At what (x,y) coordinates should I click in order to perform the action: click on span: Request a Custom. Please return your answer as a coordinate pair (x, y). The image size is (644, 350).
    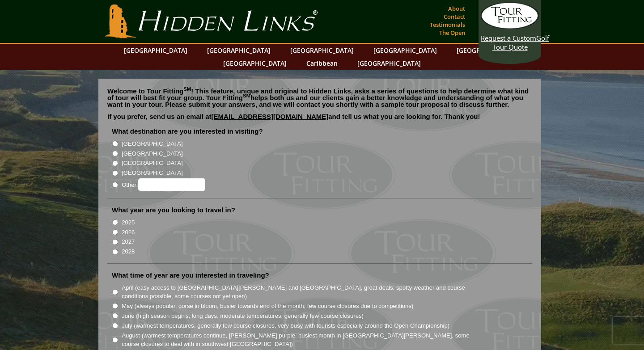
    Looking at the image, I should click on (508, 38).